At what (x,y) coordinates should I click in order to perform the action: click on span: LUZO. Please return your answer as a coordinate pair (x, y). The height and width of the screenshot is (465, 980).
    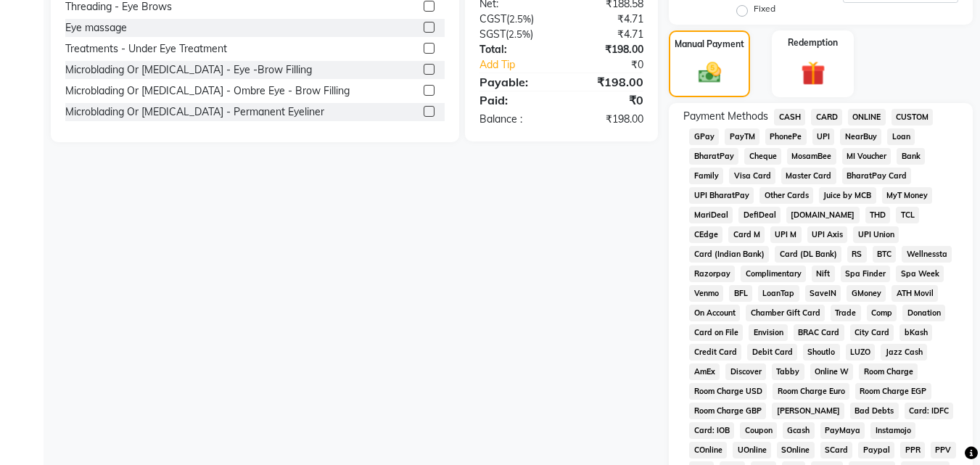
    Looking at the image, I should click on (860, 352).